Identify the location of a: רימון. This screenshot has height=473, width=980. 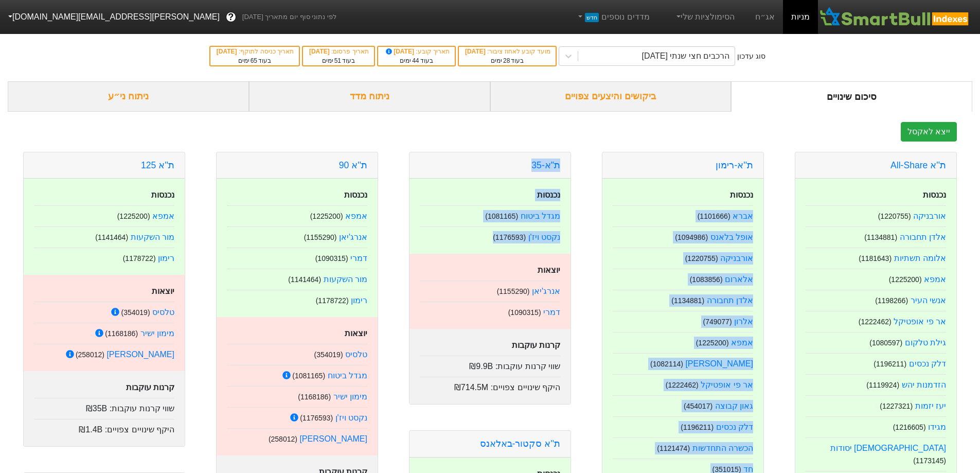
(359, 300).